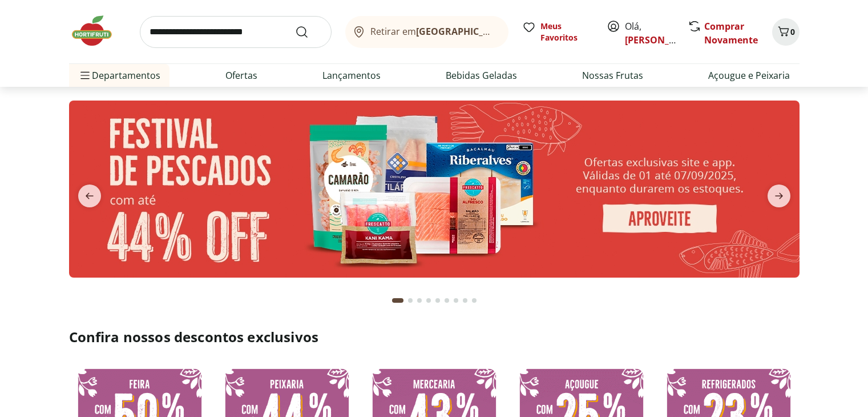 This screenshot has height=417, width=868. What do you see at coordinates (435, 189) in the screenshot?
I see `img: pescados` at bounding box center [435, 189].